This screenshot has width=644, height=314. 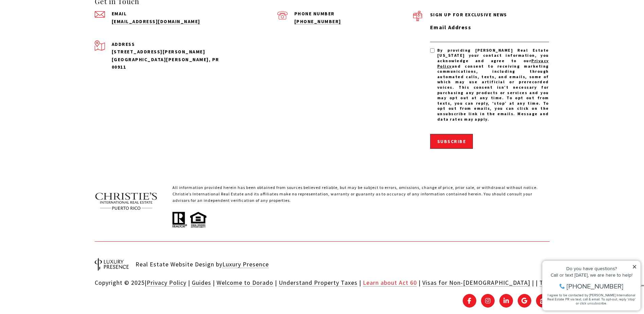 I want to click on p: All information provided herein has been obtained from sources believed reliable, but may be subj..., so click(x=361, y=197).